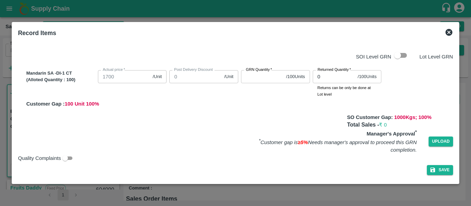 The image size is (471, 206). Describe the element at coordinates (347, 91) in the screenshot. I see `p: Returns can be only be done at Lot level` at that location.